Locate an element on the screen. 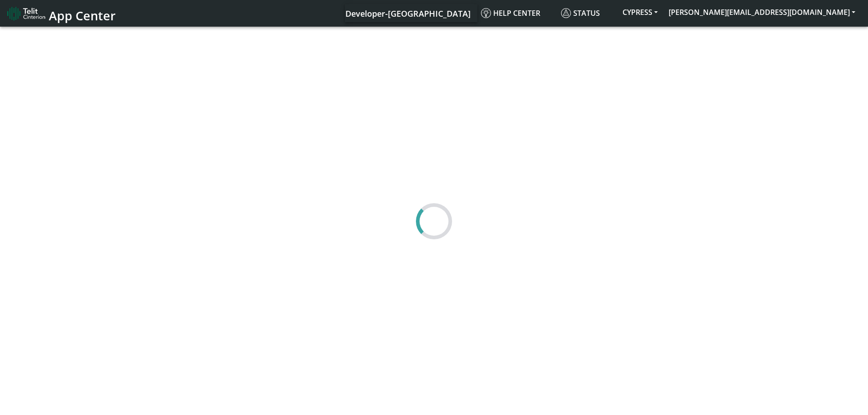 Image resolution: width=868 pixels, height=415 pixels. a: App Center is located at coordinates (61, 13).